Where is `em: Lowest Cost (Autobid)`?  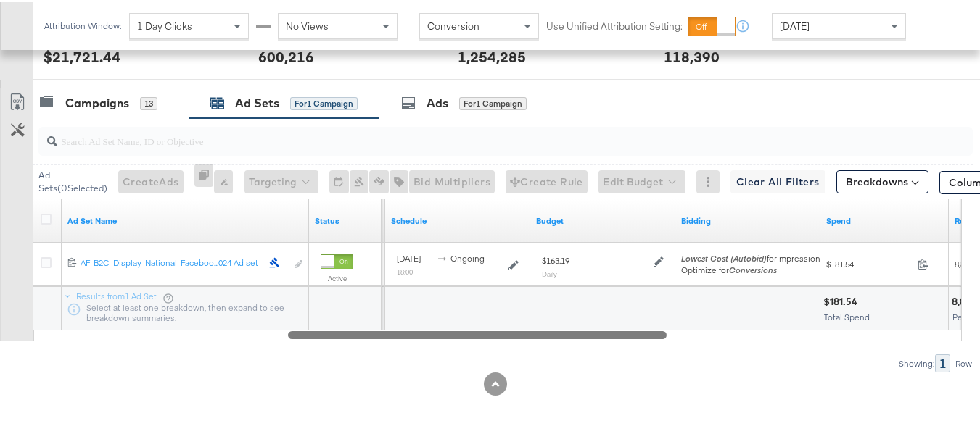
em: Lowest Cost (Autobid) is located at coordinates (724, 256).